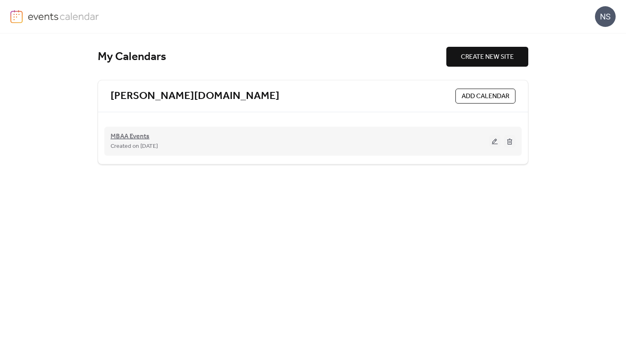  I want to click on div: NS, so click(606, 17).